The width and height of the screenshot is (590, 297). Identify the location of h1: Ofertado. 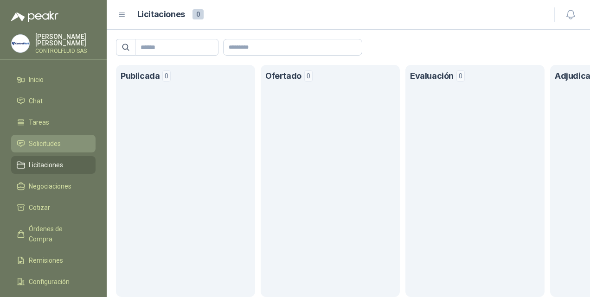
(283, 76).